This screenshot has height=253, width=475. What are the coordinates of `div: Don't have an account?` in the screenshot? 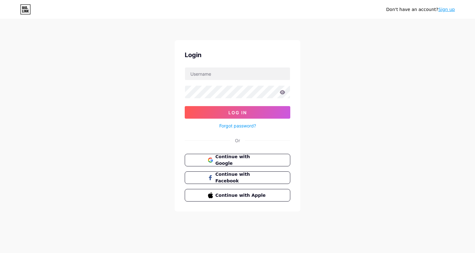 It's located at (420, 9).